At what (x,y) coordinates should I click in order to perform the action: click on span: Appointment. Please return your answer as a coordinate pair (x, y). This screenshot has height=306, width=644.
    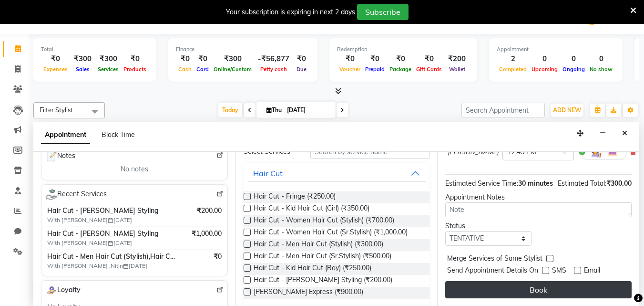
    Looking at the image, I should click on (65, 135).